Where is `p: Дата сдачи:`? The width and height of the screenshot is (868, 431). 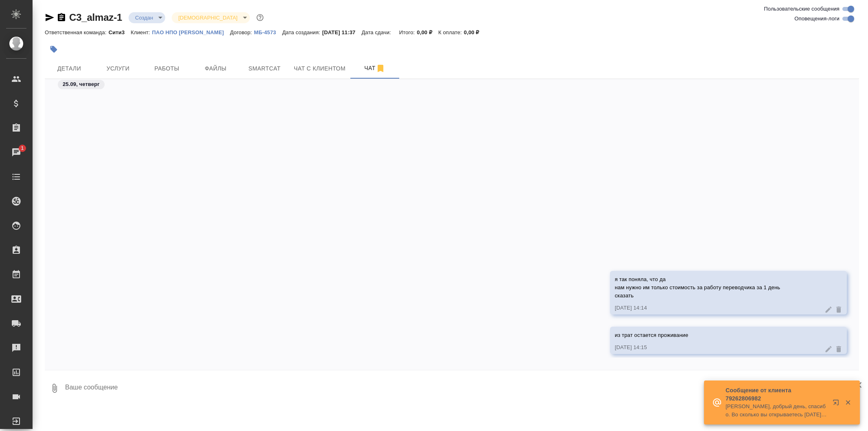 p: Дата сдачи: is located at coordinates (377, 32).